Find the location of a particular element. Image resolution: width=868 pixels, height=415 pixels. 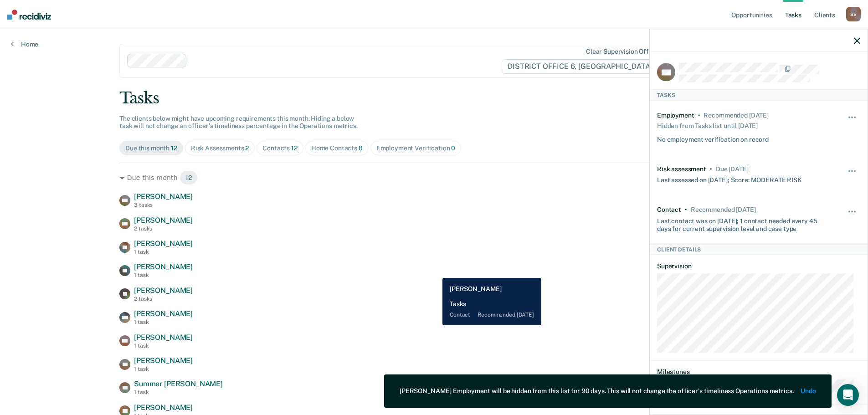

div: Risk assessment is located at coordinates (682, 169).